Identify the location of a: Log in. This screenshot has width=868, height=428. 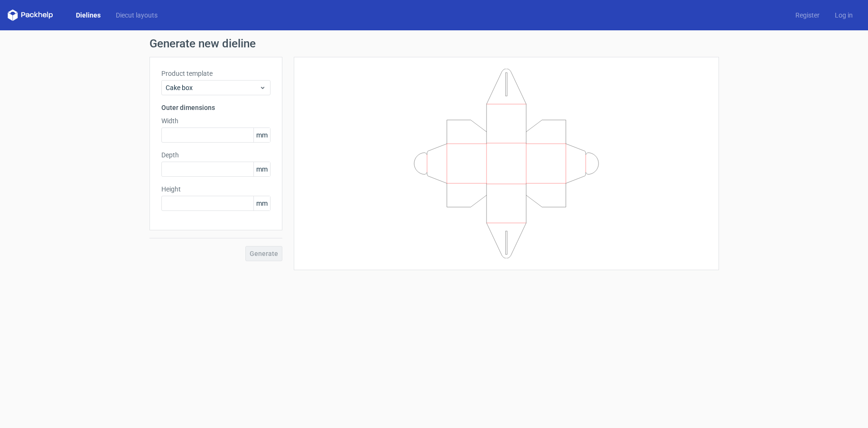
(844, 16).